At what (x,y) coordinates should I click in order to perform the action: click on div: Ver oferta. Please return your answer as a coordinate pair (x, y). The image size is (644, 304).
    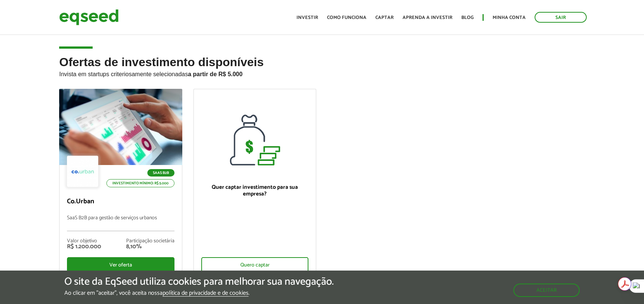
    Looking at the image, I should click on (121, 265).